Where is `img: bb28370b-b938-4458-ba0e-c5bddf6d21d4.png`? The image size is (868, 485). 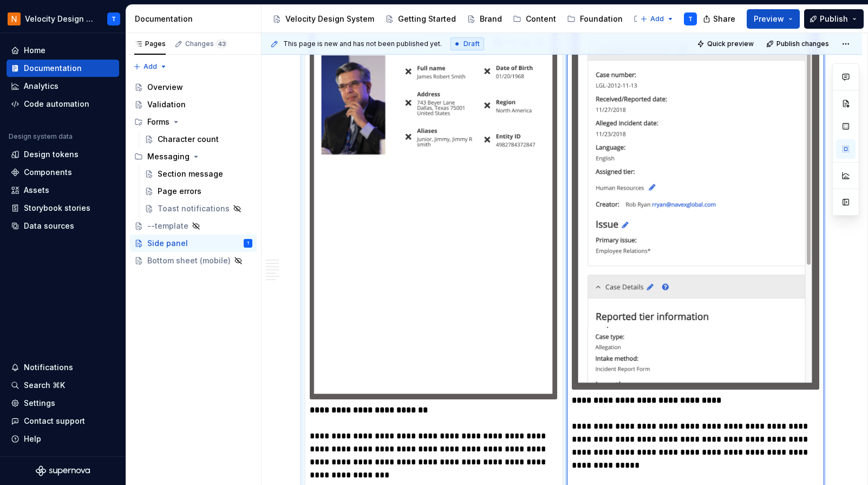 img: bb28370b-b938-4458-ba0e-c5bddf6d21d4.png is located at coordinates (14, 19).